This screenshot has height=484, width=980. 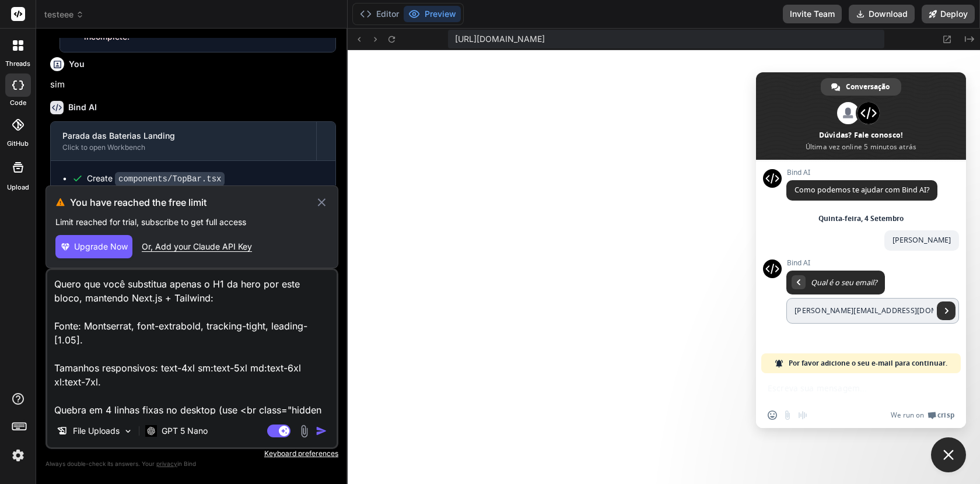 I want to click on a: We run onCrisp, so click(x=923, y=415).